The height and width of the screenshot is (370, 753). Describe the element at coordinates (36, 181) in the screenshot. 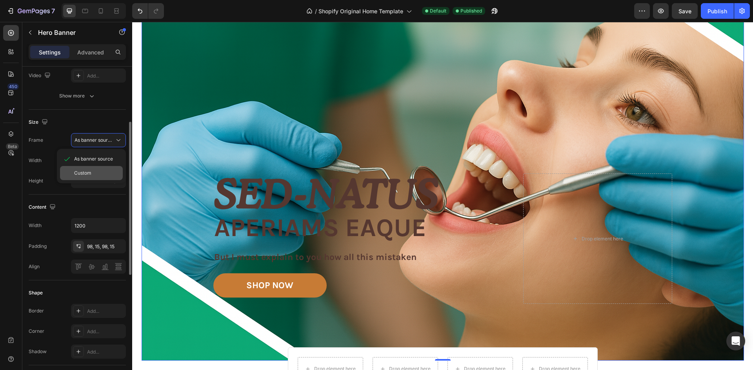

I see `label: Height` at that location.